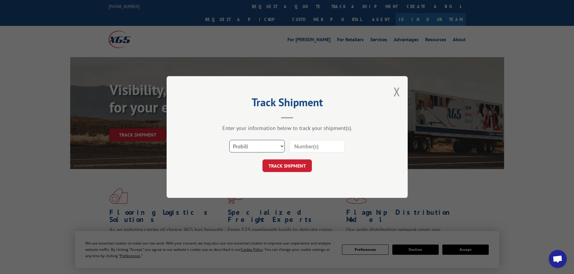  What do you see at coordinates (287, 166) in the screenshot?
I see `button: TRACK SHIPMENT` at bounding box center [287, 166].